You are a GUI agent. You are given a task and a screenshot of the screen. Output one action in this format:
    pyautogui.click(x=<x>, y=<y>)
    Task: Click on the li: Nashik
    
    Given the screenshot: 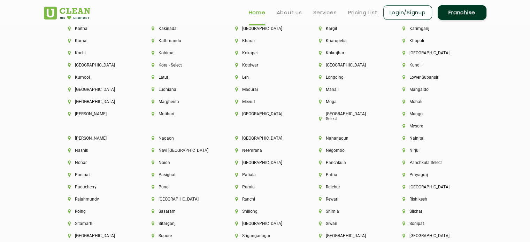 What is the action you would take?
    pyautogui.click(x=98, y=150)
    